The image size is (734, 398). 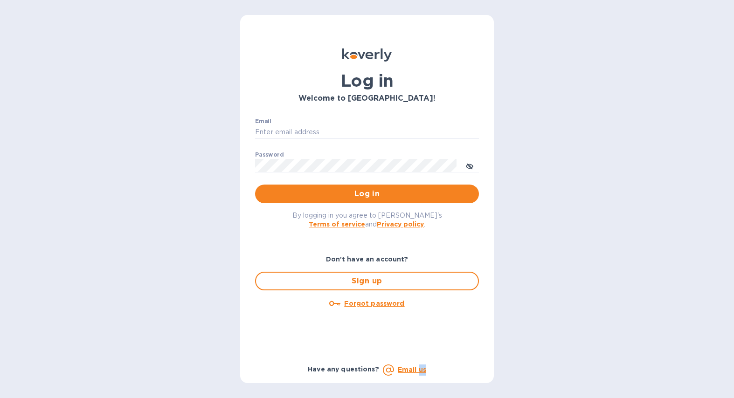 What do you see at coordinates (367, 132) in the screenshot?
I see `input: Enter email address` at bounding box center [367, 132].